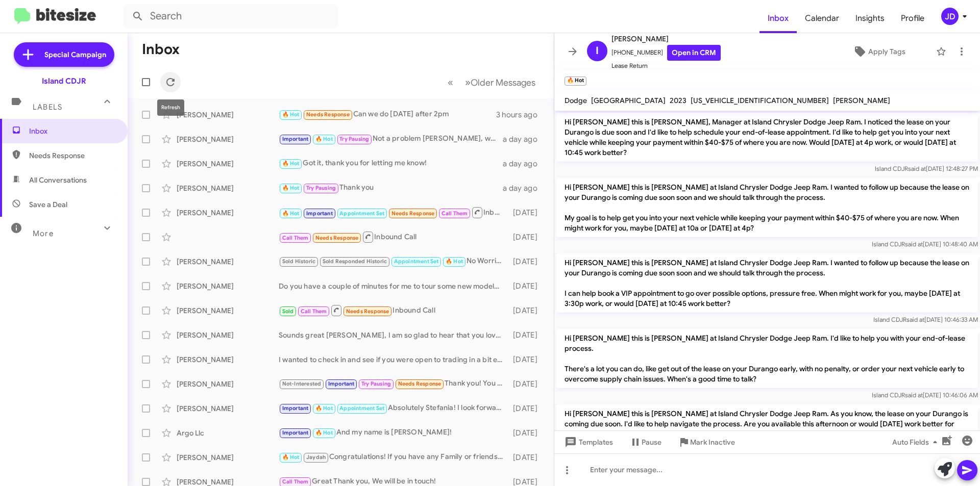 The height and width of the screenshot is (486, 980). Describe the element at coordinates (354, 261) in the screenshot. I see `span: Sold Responded Historic` at that location.